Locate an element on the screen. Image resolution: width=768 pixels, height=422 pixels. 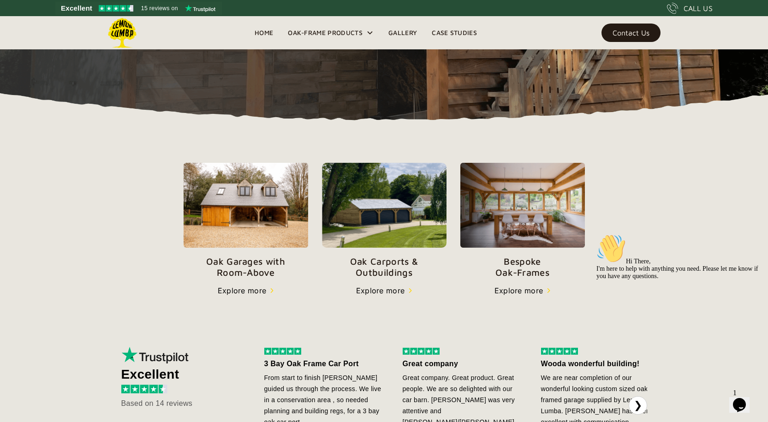
div: Wooda wonderful building! is located at coordinates (601, 364).